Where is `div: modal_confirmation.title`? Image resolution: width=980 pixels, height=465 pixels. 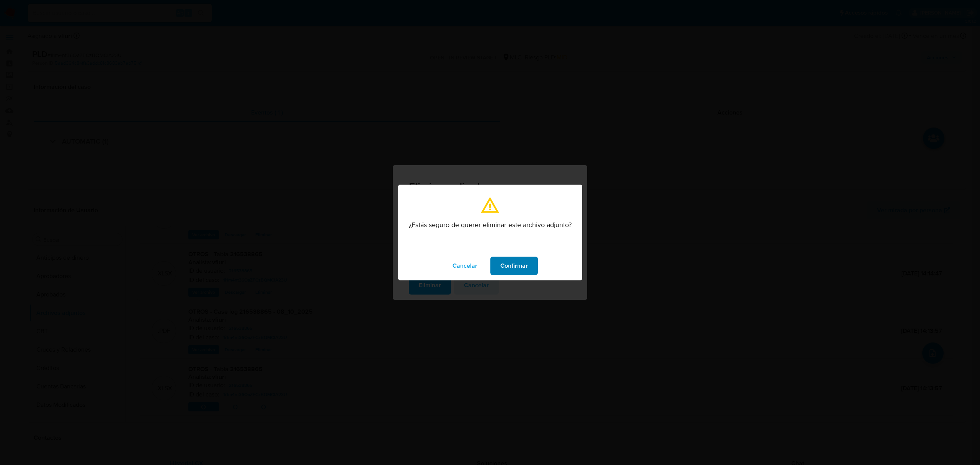 div: modal_confirmation.title is located at coordinates (490, 232).